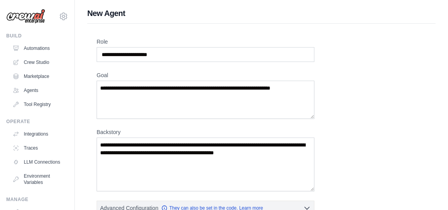  Describe the element at coordinates (262, 13) in the screenshot. I see `h1: New Agent` at that location.